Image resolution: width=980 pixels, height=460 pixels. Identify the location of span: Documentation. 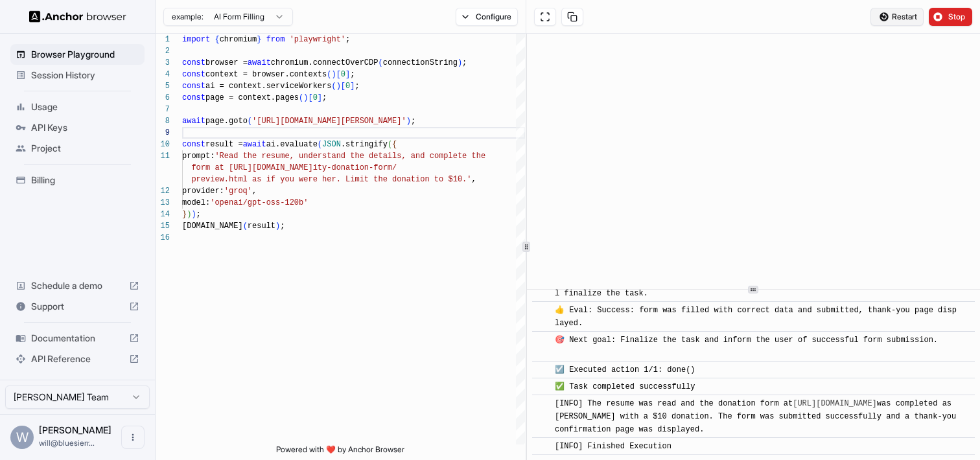
(77, 339).